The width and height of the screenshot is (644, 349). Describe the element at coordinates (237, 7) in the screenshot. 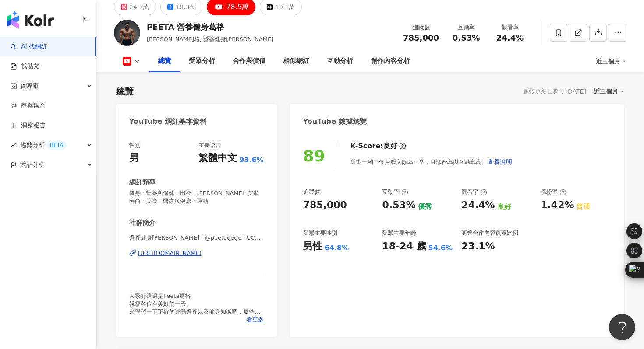

I see `div: 78.5萬` at that location.